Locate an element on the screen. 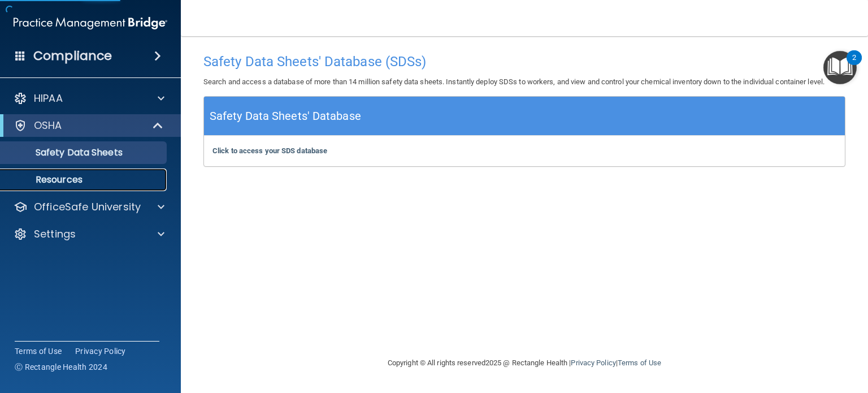 This screenshot has width=868, height=393. div: 2 is located at coordinates (854, 65).